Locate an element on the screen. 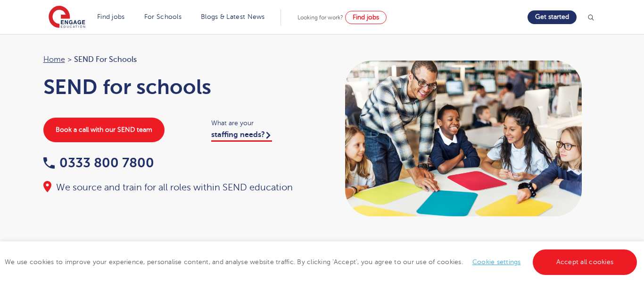  span: Looking for work? is located at coordinates (320, 18).